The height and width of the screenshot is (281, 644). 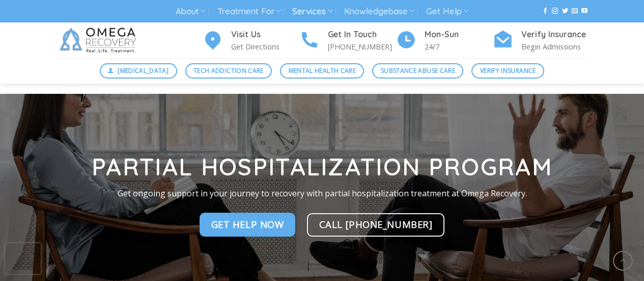 I want to click on a: Follow on Twitter, so click(x=565, y=11).